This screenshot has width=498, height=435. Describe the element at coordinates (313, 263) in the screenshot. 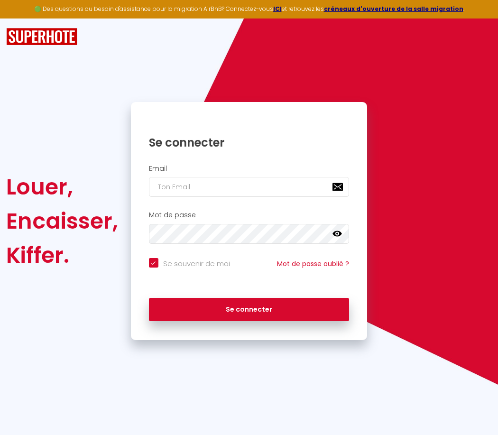

I see `a: Mot de passe oublié ?` at that location.